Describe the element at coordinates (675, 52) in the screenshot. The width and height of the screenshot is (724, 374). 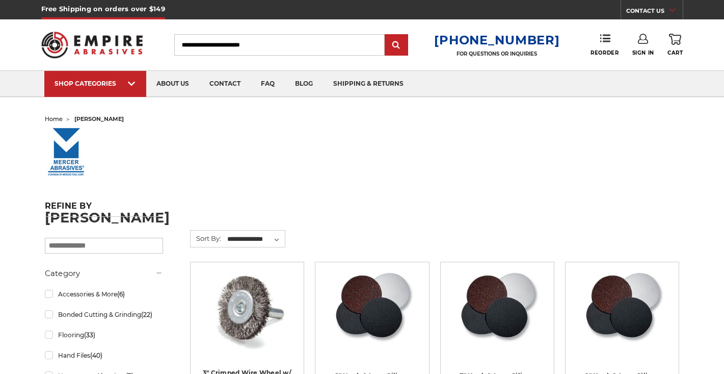
I see `span: Cart` at that location.